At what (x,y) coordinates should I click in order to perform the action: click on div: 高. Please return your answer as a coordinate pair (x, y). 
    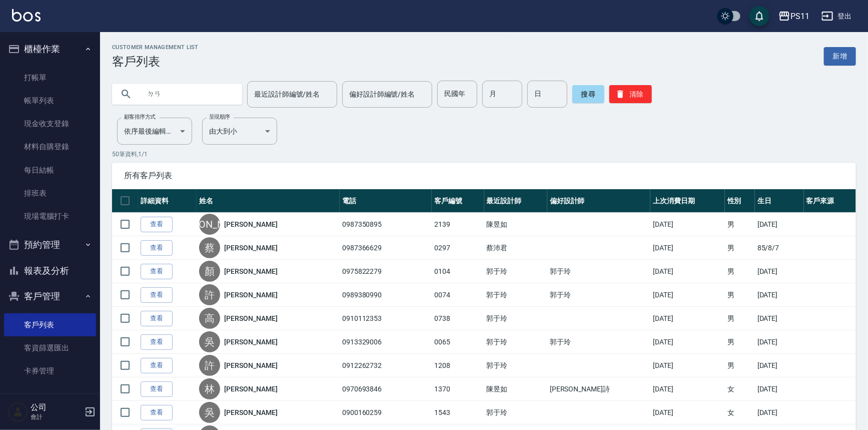
    Looking at the image, I should click on (210, 318).